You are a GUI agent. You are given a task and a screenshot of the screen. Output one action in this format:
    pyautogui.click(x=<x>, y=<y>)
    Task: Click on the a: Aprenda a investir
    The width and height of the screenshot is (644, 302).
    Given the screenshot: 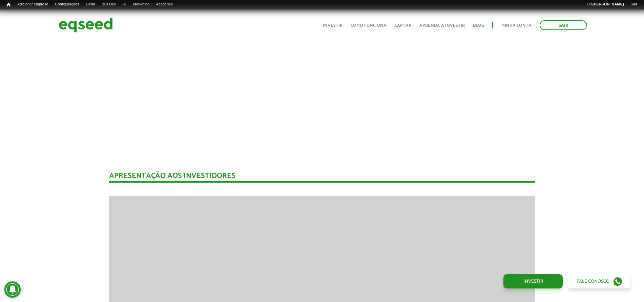 What is the action you would take?
    pyautogui.click(x=442, y=25)
    